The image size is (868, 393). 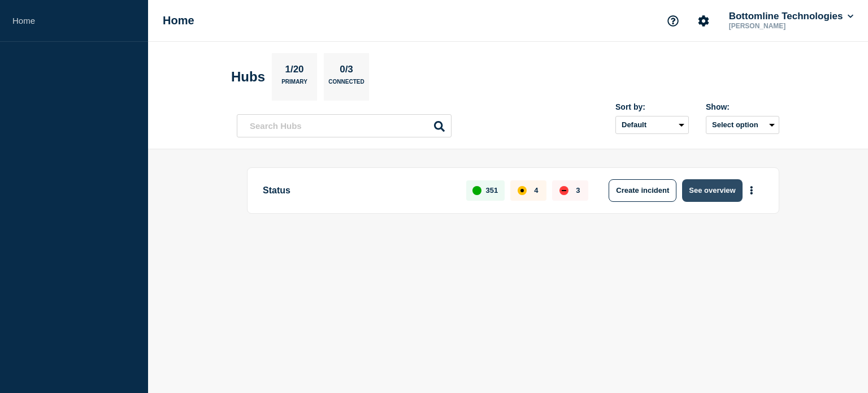 What do you see at coordinates (652, 107) in the screenshot?
I see `div: Sort by:` at bounding box center [652, 107].